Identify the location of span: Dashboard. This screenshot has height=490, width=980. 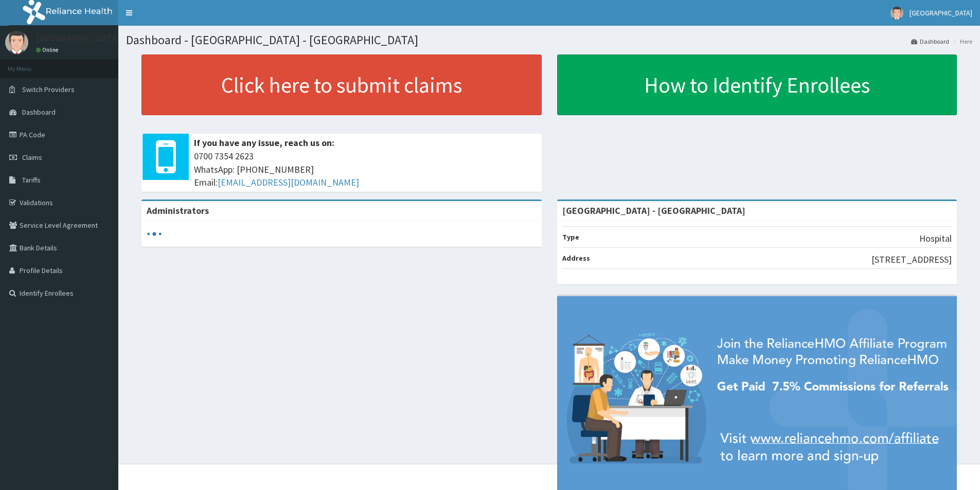
(38, 112).